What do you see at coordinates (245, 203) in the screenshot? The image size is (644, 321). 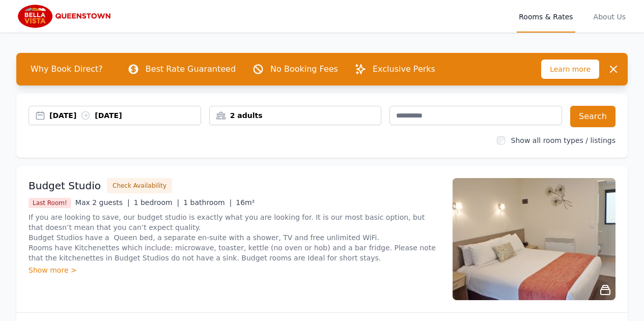 I see `span: 16m²` at bounding box center [245, 203].